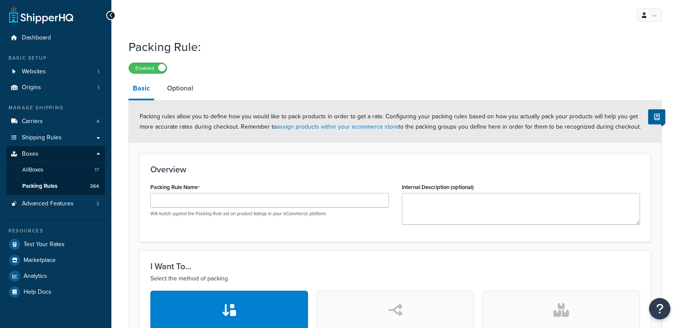 This screenshot has height=328, width=679. Describe the element at coordinates (390, 121) in the screenshot. I see `span: Packing rules allow you to define how you would like to pack products in order to get a rate. Con...` at that location.